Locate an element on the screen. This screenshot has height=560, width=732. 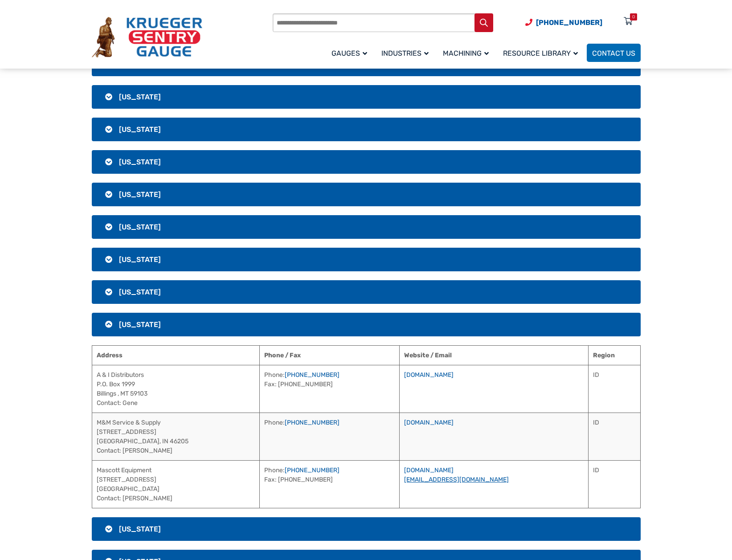
a: Phone Number (920) 434-8860 is located at coordinates (563, 22).